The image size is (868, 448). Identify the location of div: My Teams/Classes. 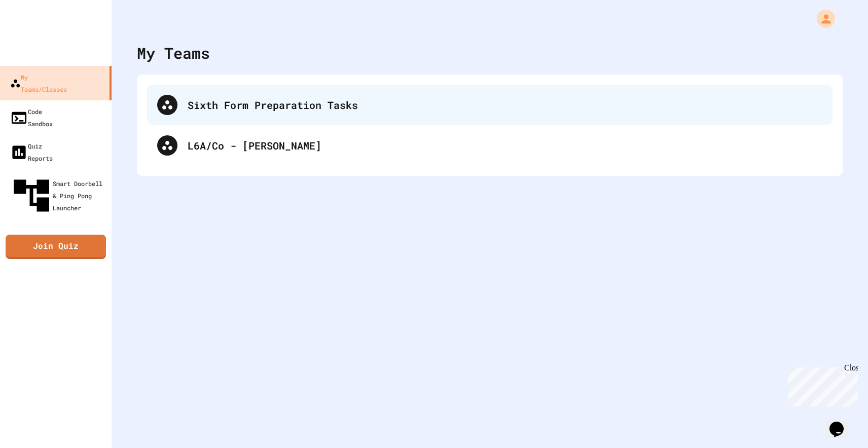
(38, 83).